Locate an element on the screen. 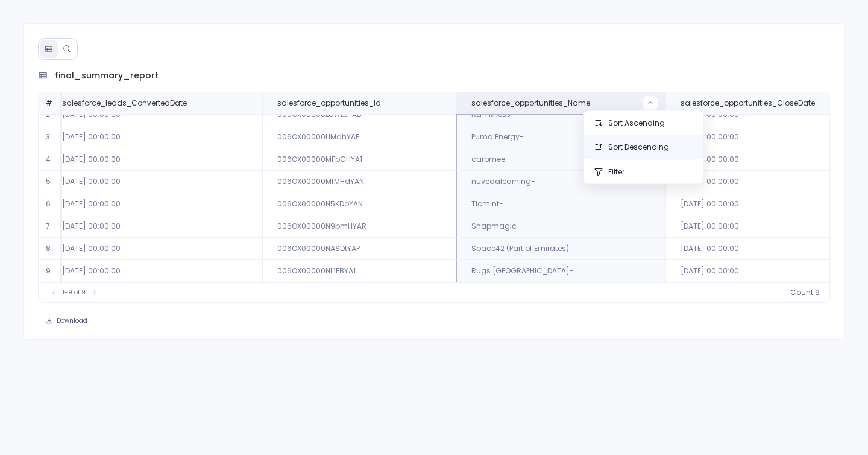 The width and height of the screenshot is (868, 455). td: 006OX00000MfMHdYAN is located at coordinates (359, 181).